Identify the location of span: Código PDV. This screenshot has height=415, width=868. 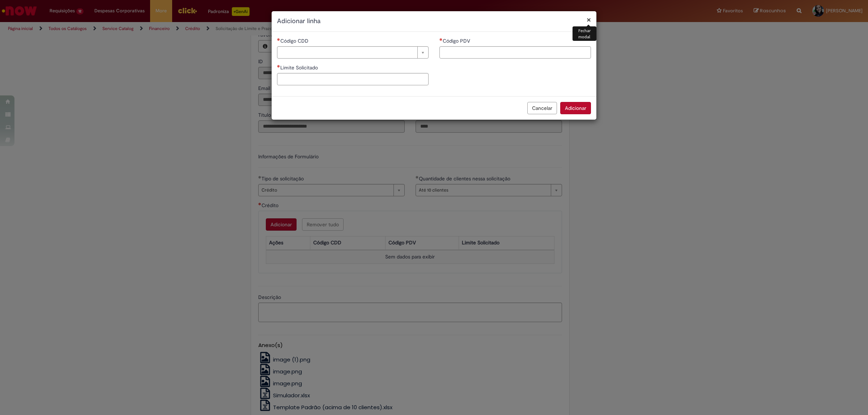
(457, 41).